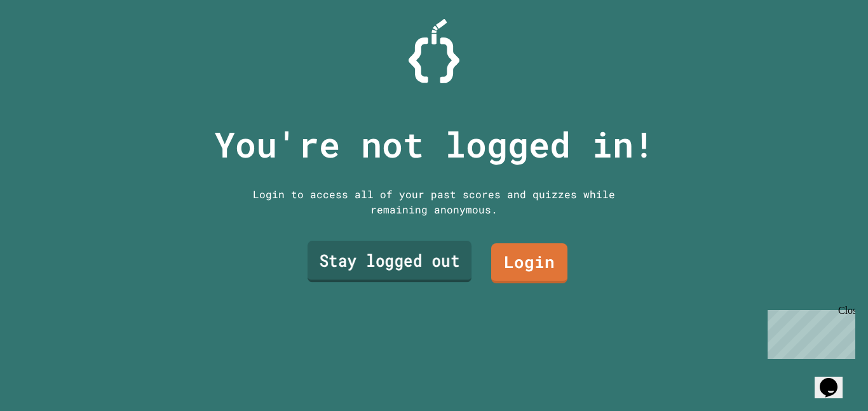 Image resolution: width=868 pixels, height=411 pixels. I want to click on a: Login, so click(530, 263).